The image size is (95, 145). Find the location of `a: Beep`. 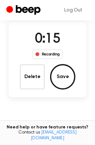

a: Beep is located at coordinates (24, 10).